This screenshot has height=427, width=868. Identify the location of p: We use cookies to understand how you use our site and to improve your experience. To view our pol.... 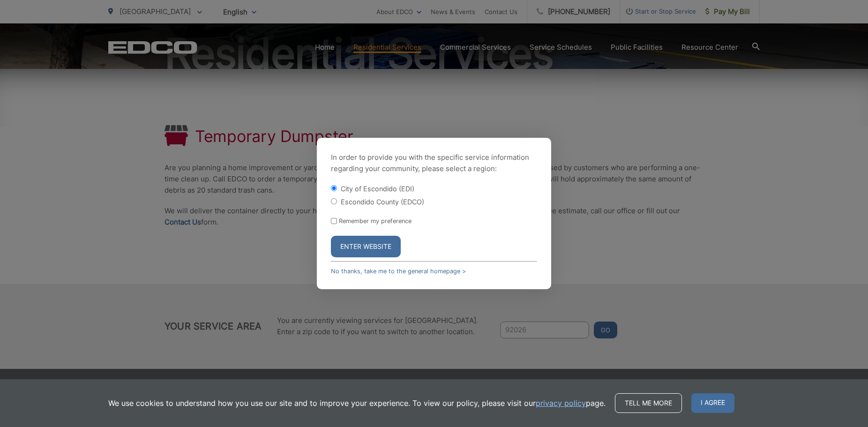
(357, 403).